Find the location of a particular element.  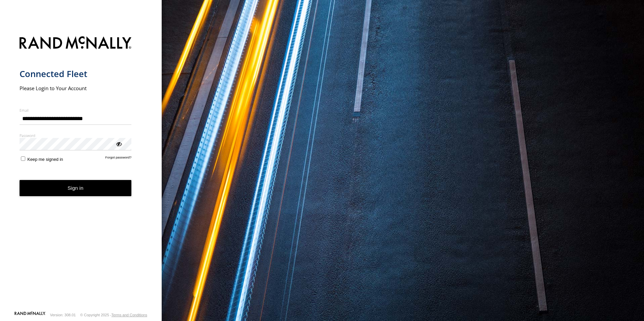

input: Keep me signed in is located at coordinates (23, 159).